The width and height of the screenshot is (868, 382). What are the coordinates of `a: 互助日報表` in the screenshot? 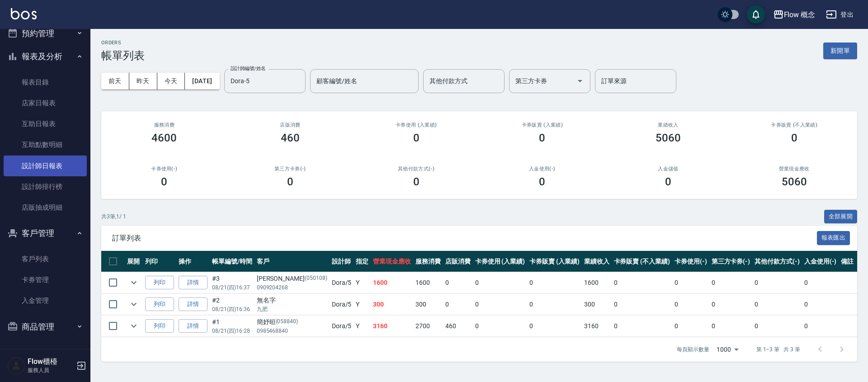 It's located at (45, 124).